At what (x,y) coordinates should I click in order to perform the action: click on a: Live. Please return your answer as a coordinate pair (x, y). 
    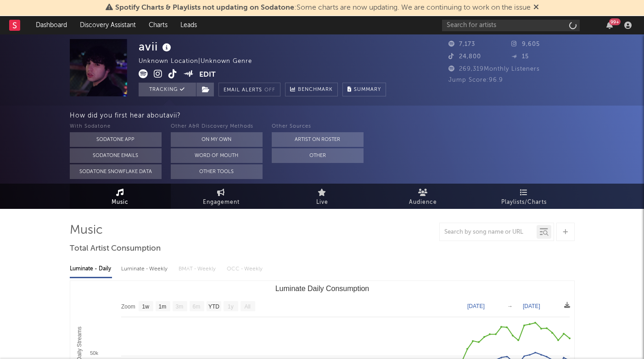
    Looking at the image, I should click on (322, 196).